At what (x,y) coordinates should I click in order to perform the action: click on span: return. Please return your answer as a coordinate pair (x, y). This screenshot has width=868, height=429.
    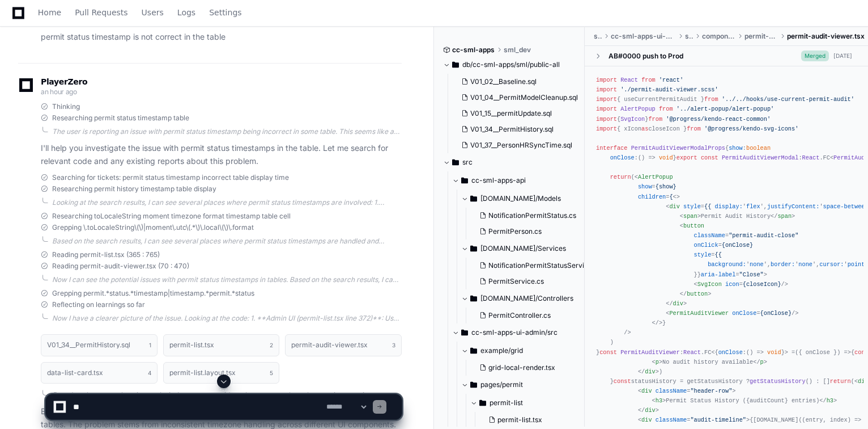
    Looking at the image, I should click on (621, 177).